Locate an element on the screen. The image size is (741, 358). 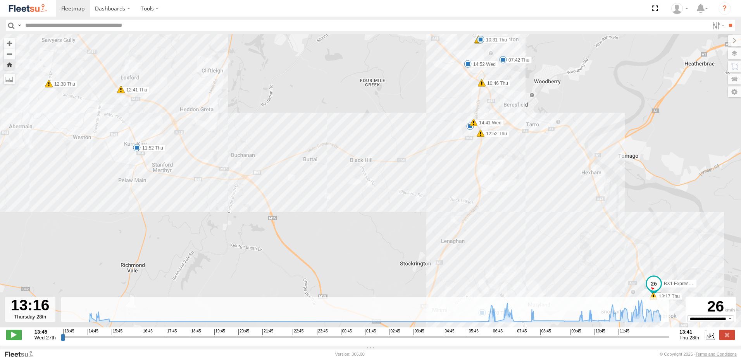
span: 11:45 is located at coordinates (624, 332).